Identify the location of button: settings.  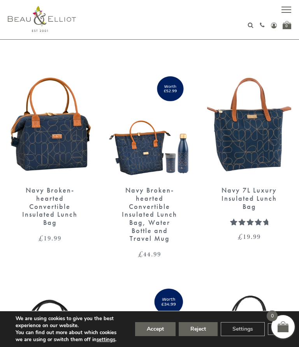
(106, 340).